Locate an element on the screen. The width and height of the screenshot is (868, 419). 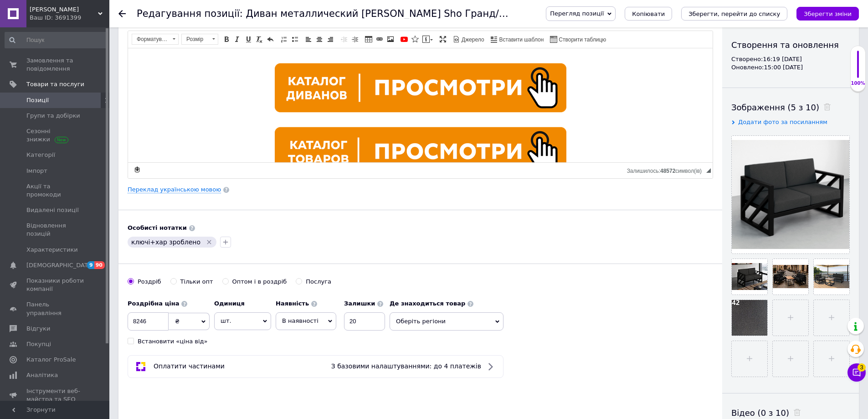
a: Таблиця is located at coordinates (368, 40).